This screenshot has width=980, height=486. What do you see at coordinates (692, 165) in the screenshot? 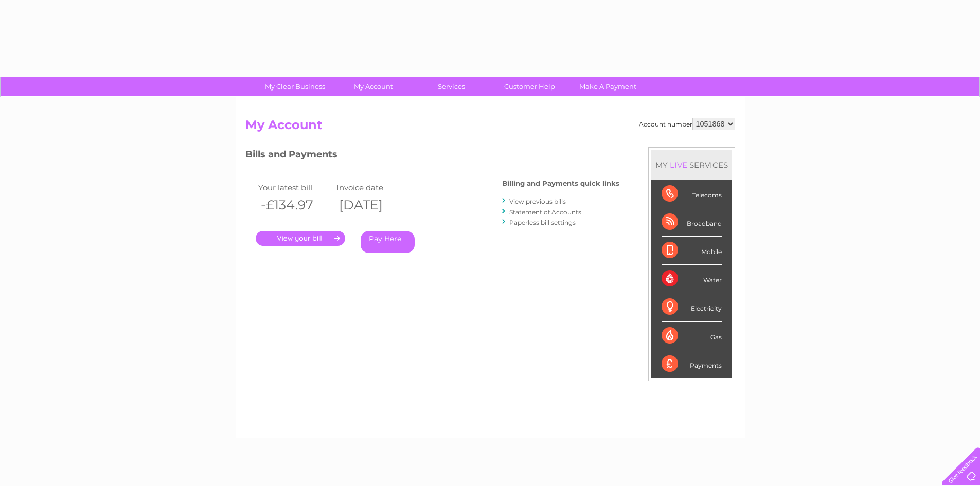
I see `div: MY SERVICES` at bounding box center [692, 165].